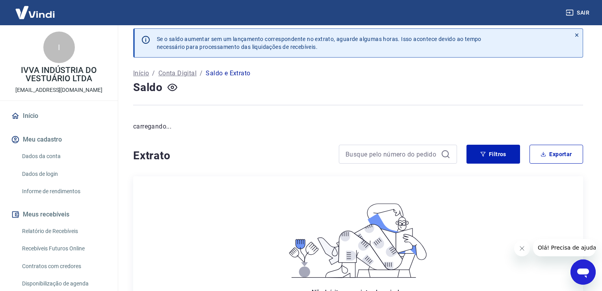 The image size is (602, 291). What do you see at coordinates (141, 73) in the screenshot?
I see `p: Início` at bounding box center [141, 73].